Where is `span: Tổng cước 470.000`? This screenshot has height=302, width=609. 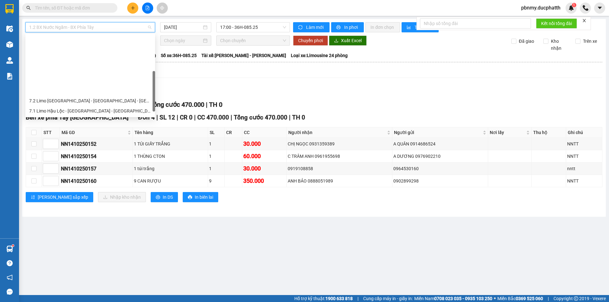
span: Tổng cước 470.000 is located at coordinates (261, 117).